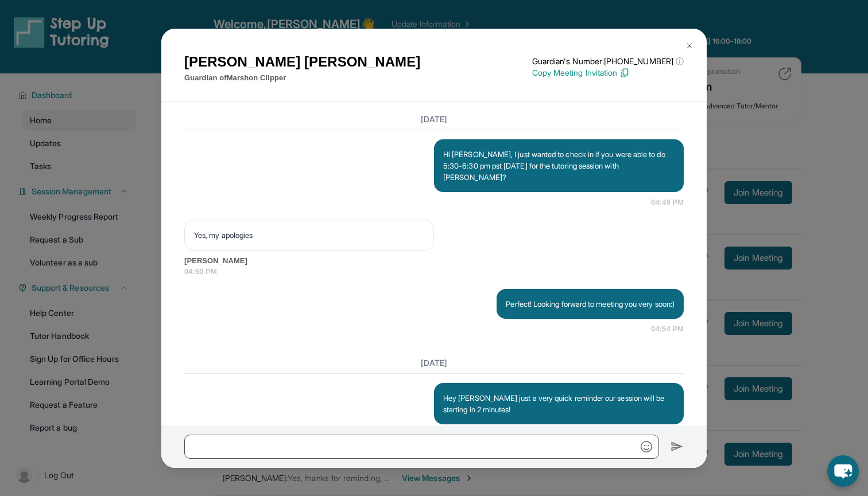 The height and width of the screenshot is (496, 868). I want to click on img: Copy Icon, so click(625, 73).